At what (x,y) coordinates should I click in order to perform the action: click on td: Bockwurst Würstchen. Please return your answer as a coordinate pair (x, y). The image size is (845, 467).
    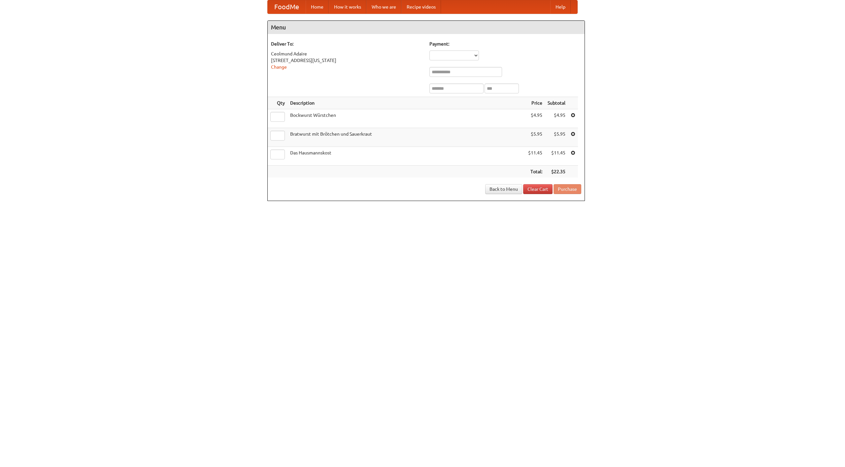
    Looking at the image, I should click on (406, 119).